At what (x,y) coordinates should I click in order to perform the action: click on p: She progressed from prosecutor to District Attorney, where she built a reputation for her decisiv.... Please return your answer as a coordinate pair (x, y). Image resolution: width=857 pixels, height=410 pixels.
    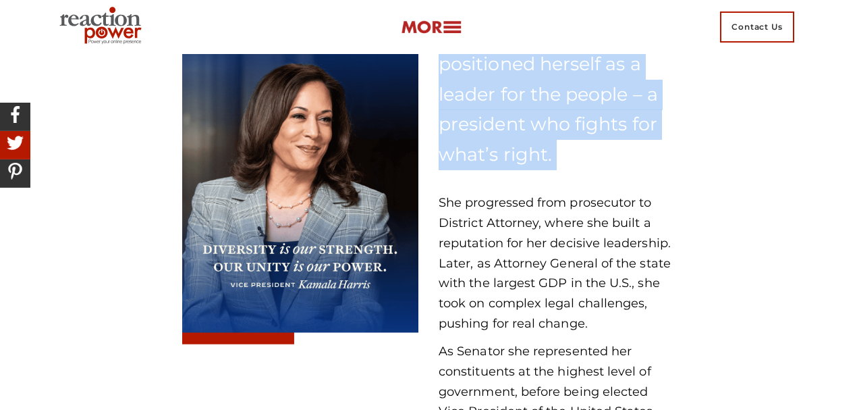
    Looking at the image, I should click on (557, 263).